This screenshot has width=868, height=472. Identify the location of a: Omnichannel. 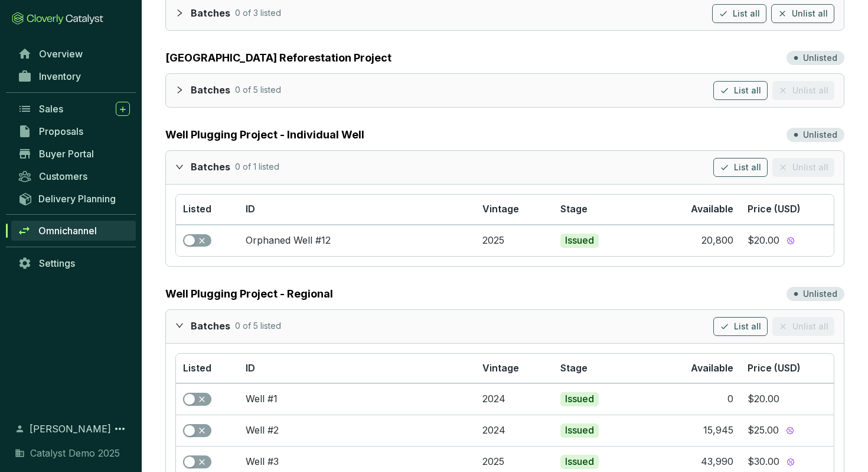
(73, 230).